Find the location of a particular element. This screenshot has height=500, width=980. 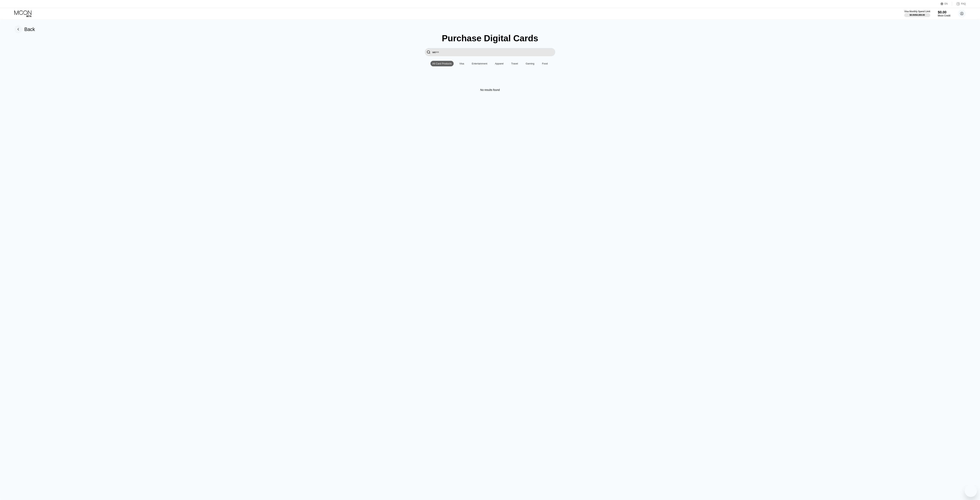

div: $0.00 is located at coordinates (944, 12).